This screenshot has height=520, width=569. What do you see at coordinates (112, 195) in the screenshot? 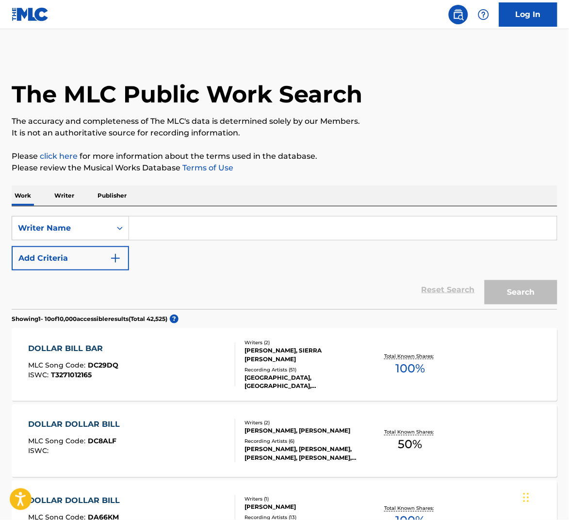
I see `p: Publisher` at bounding box center [112, 195].